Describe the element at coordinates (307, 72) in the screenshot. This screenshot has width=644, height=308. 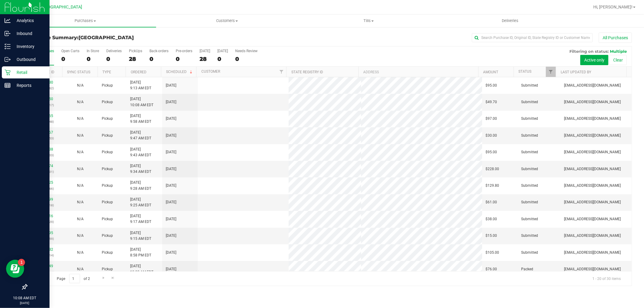
I see `a: State Registry ID` at that location.